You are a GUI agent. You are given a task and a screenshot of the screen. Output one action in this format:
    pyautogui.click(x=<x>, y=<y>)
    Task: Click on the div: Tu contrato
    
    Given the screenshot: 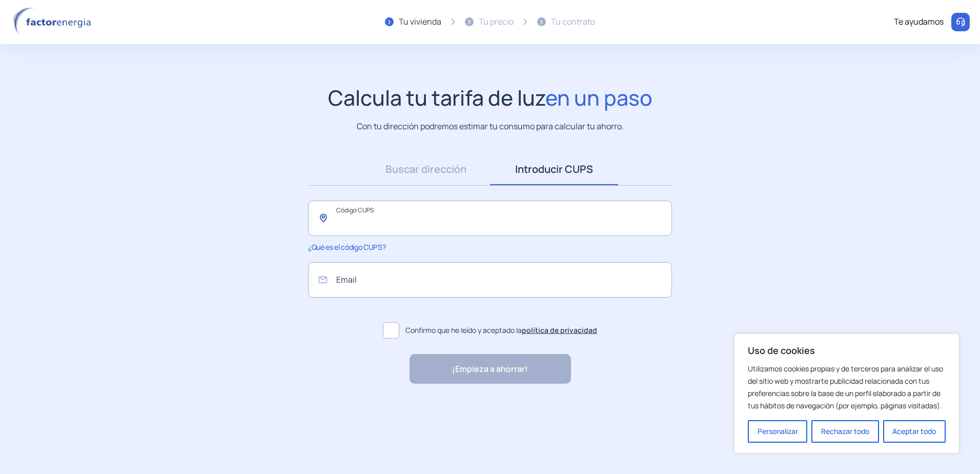 What is the action you would take?
    pyautogui.click(x=573, y=22)
    